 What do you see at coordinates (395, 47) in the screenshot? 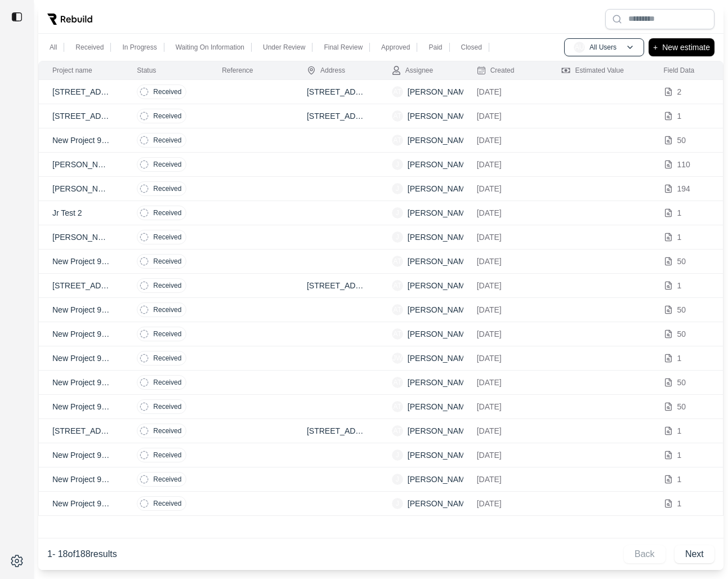
I see `p: Approved` at bounding box center [395, 47].